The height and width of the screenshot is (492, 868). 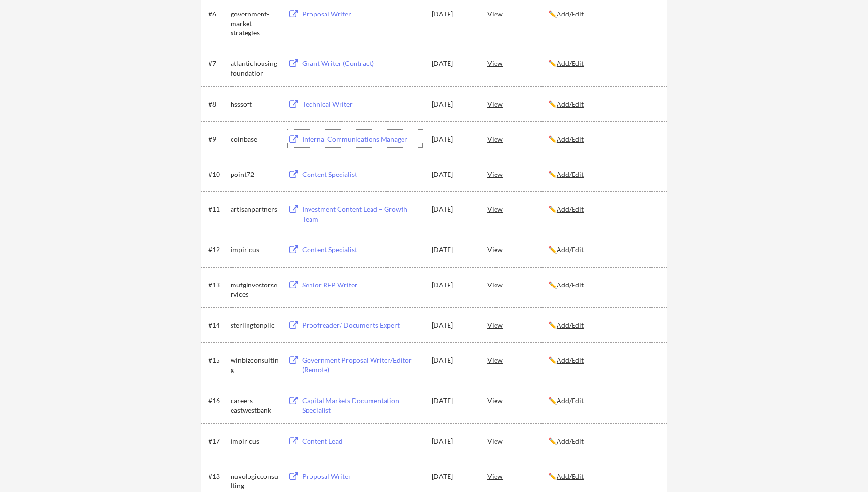 I want to click on div: #11, so click(x=217, y=209).